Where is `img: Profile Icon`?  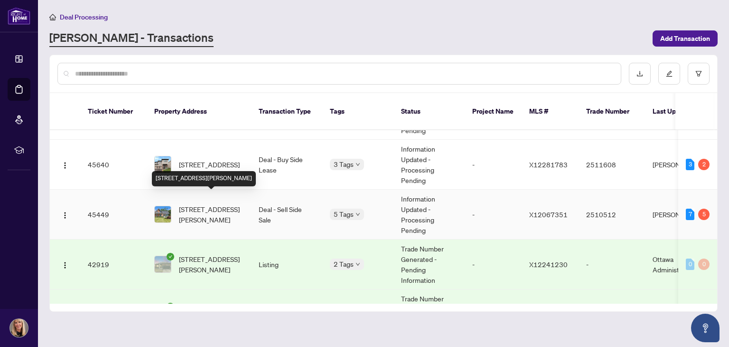 img: Profile Icon is located at coordinates (19, 328).